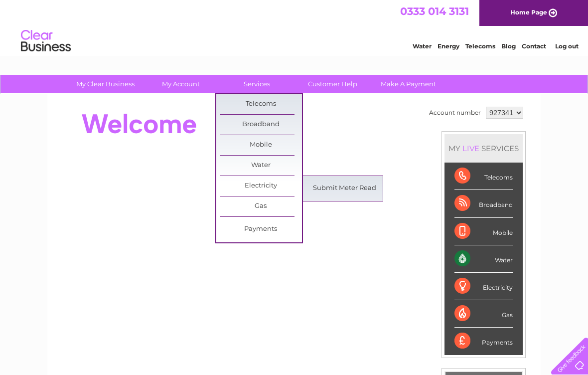  I want to click on a: Electricity, so click(260, 186).